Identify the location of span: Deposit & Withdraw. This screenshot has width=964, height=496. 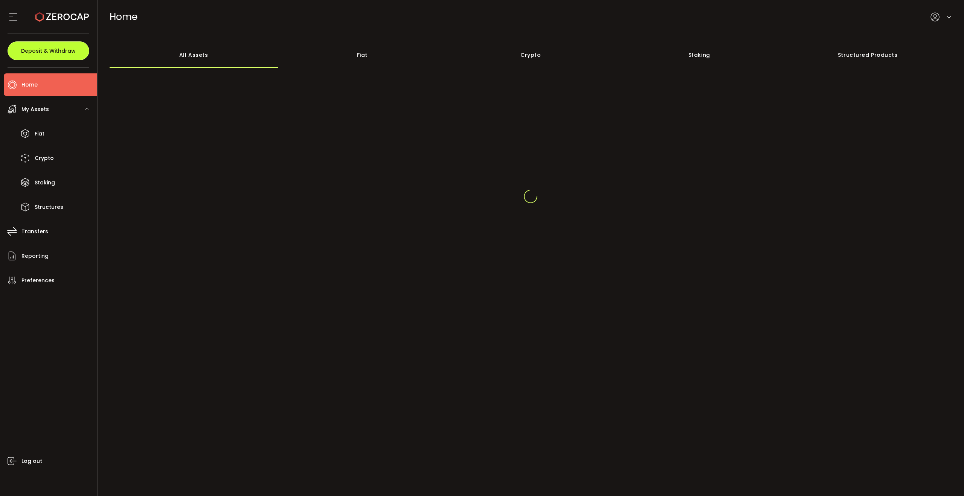
(48, 51).